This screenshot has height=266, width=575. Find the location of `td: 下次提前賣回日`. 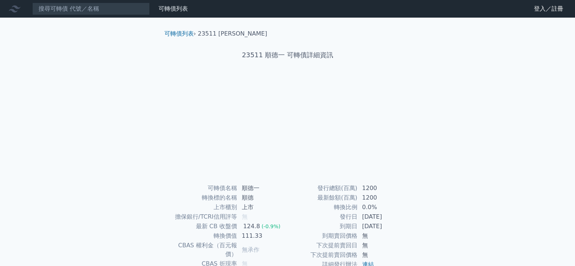

td: 下次提前賣回日 is located at coordinates (323, 246).